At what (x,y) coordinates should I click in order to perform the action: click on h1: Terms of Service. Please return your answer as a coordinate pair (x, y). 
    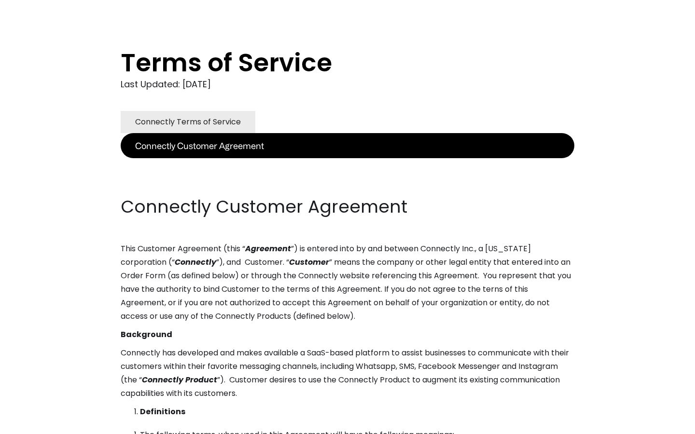
    Looking at the image, I should click on (328, 63).